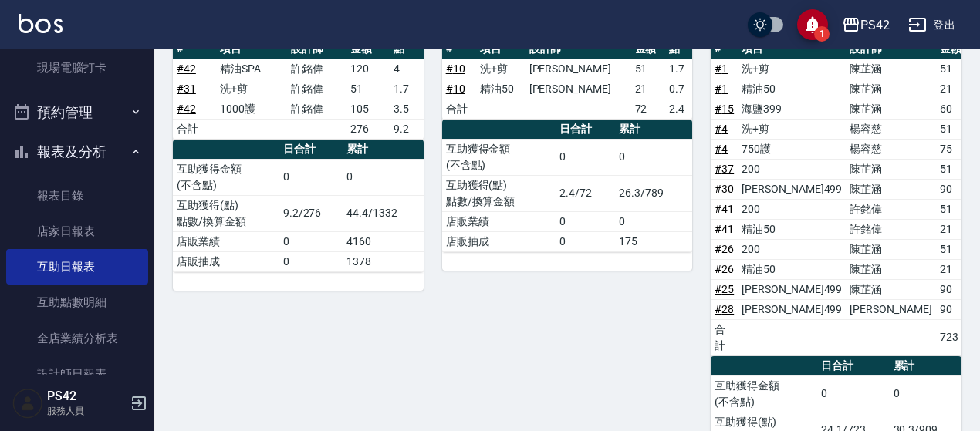  I want to click on button: 登出, so click(931, 25).